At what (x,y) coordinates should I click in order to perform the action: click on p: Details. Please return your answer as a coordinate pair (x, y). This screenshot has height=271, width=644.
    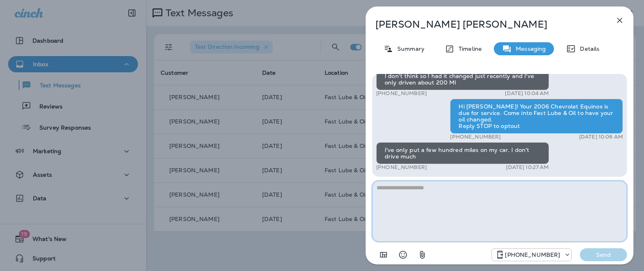
    Looking at the image, I should click on (587, 49).